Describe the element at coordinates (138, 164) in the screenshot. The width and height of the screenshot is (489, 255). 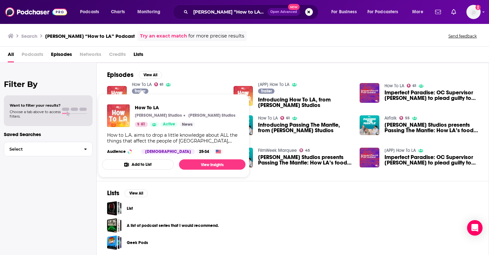
I see `button: Add to List` at that location.